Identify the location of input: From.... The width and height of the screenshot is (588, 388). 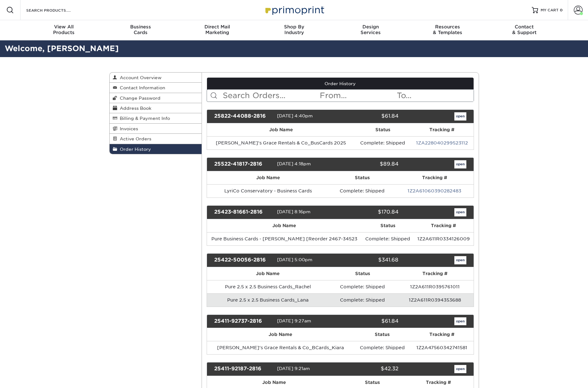
(358, 95).